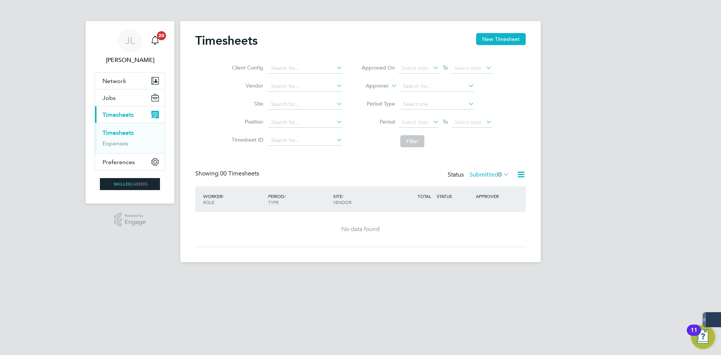  What do you see at coordinates (130, 220) in the screenshot?
I see `a: Powered byEngage` at bounding box center [130, 220].